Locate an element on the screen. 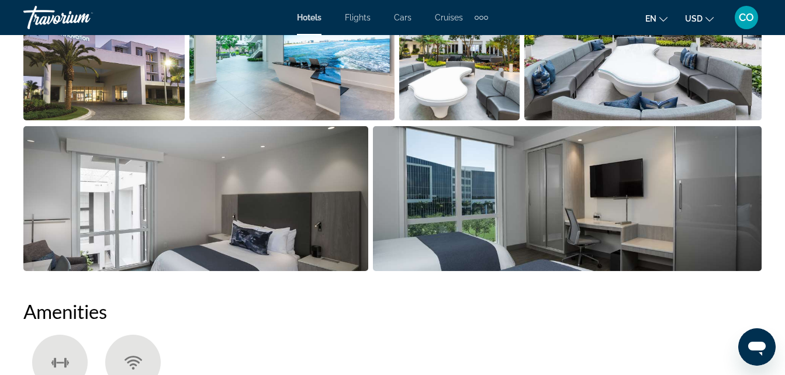 The image size is (785, 375). span: Cruises is located at coordinates (449, 18).